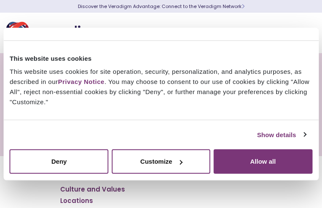 The width and height of the screenshot is (322, 208). Describe the element at coordinates (59, 161) in the screenshot. I see `button: Deny` at that location.